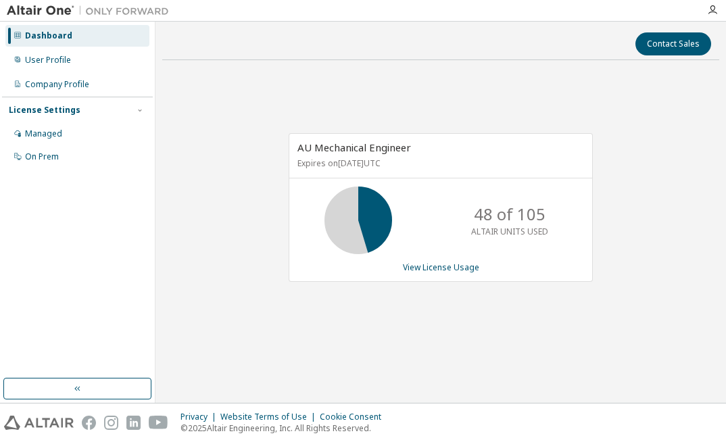 The height and width of the screenshot is (442, 726). I want to click on p: 48 of 105, so click(510, 214).